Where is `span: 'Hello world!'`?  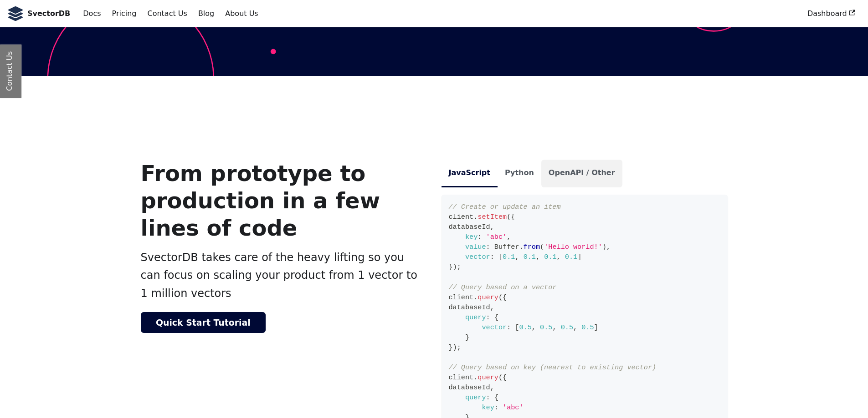
span: 'Hello world!' is located at coordinates (573, 247).